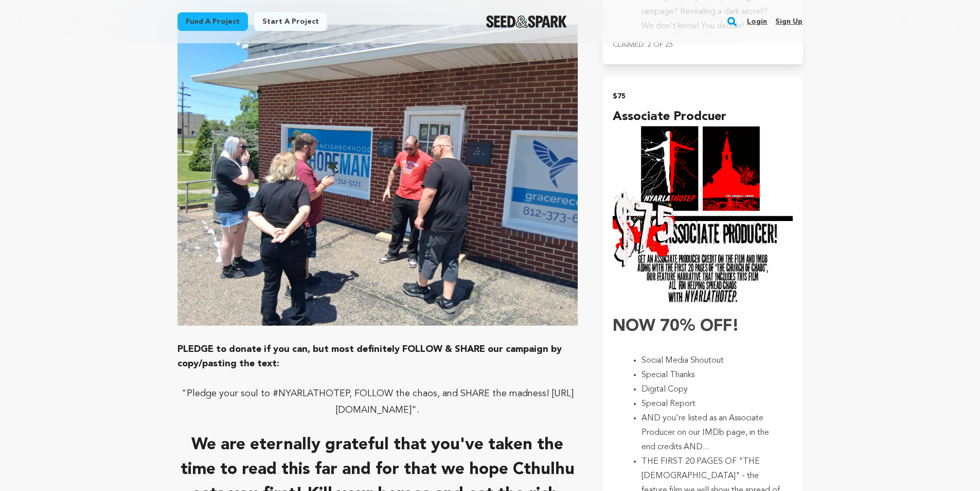 The height and width of the screenshot is (491, 980). Describe the element at coordinates (291, 21) in the screenshot. I see `a: Start a project` at that location.